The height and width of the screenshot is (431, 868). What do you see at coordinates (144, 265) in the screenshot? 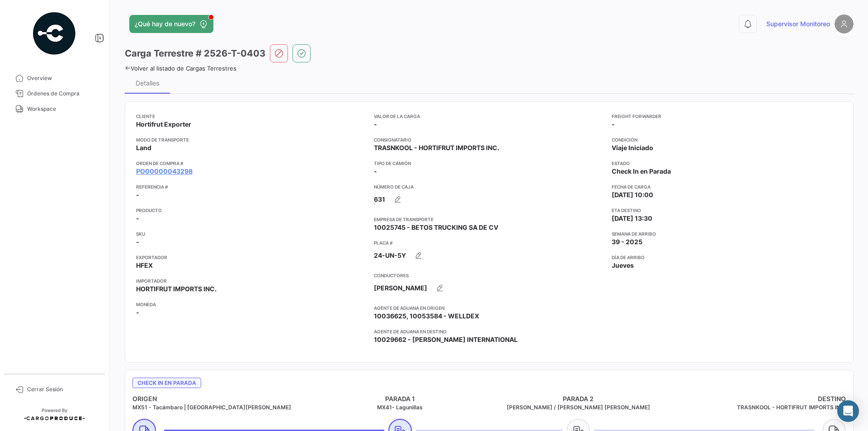
I see `span: HFEX` at bounding box center [144, 265].